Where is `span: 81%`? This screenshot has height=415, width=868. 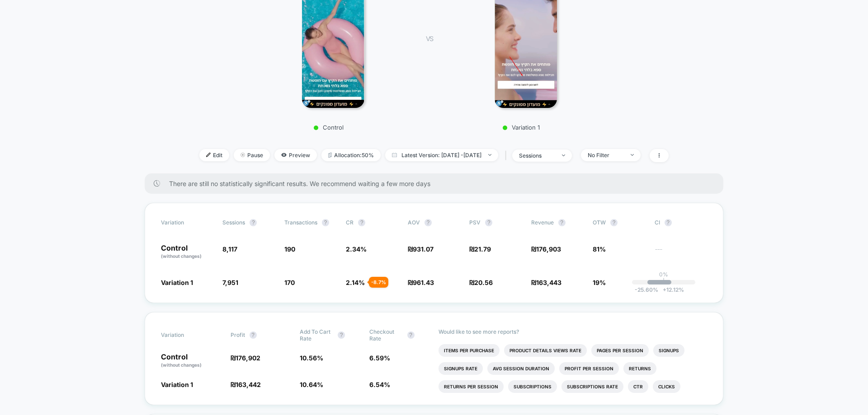 span: 81% is located at coordinates (599, 249).